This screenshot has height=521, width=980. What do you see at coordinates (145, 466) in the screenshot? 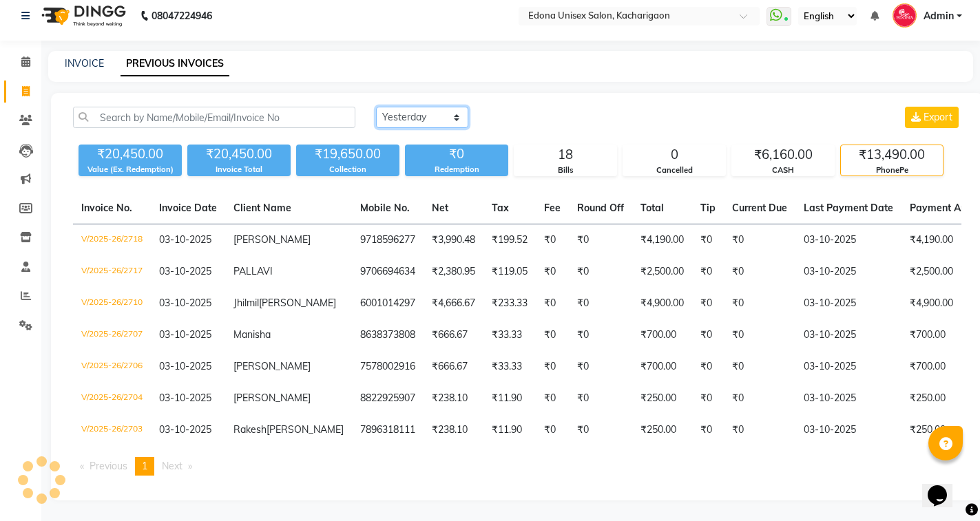
I see `span: 1` at bounding box center [145, 466].